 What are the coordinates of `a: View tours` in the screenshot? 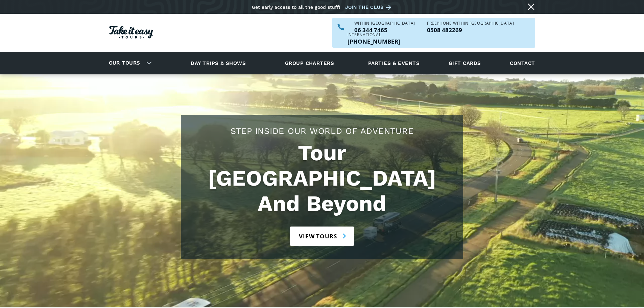 It's located at (322, 236).